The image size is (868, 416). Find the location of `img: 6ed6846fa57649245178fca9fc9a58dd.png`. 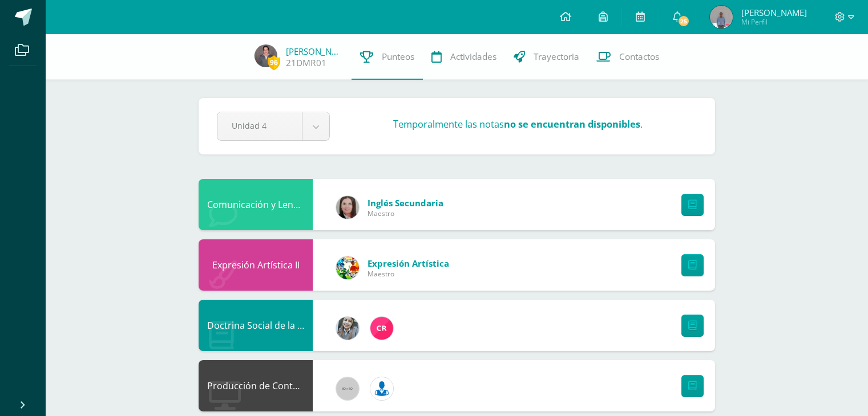

img: 6ed6846fa57649245178fca9fc9a58dd.png is located at coordinates (382, 389).